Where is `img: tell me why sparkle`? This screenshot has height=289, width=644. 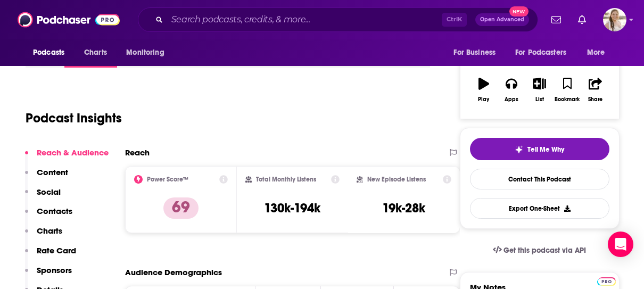
img: tell me why sparkle is located at coordinates (519, 150).